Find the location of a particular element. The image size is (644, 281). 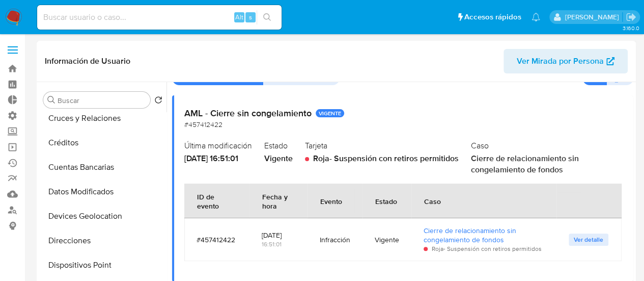

h1: Información de Usuario is located at coordinates (88, 61).